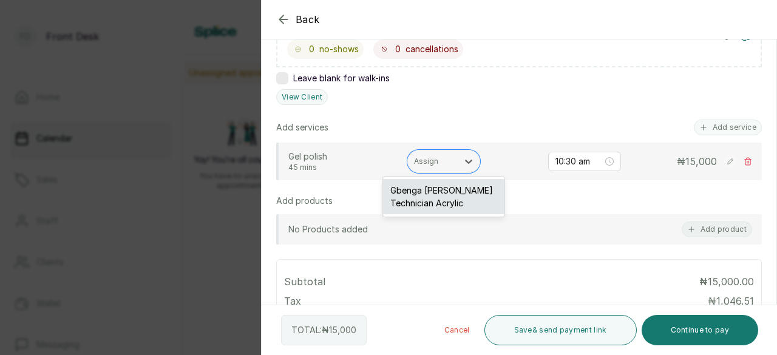 The height and width of the screenshot is (355, 777). I want to click on p: No Products added, so click(328, 230).